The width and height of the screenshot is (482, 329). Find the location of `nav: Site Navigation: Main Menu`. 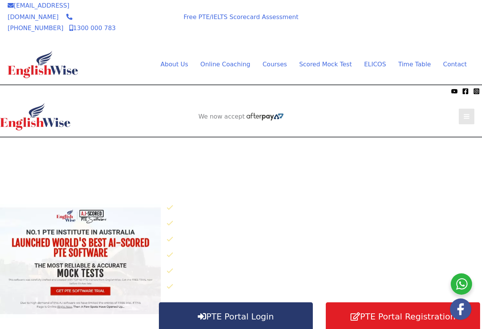

nav: Site Navigation: Main Menu is located at coordinates (304, 64).